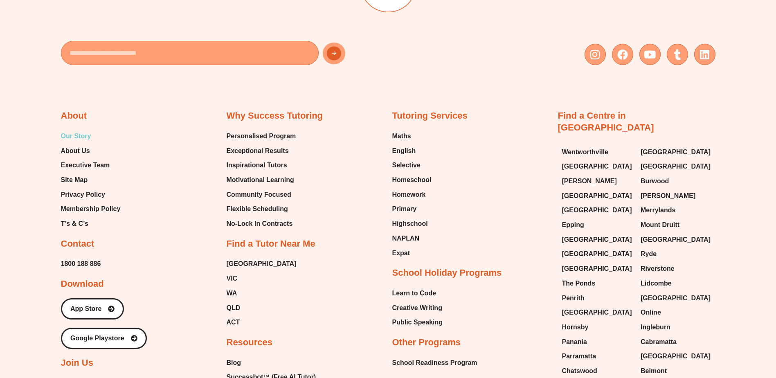 The height and width of the screenshot is (378, 776). I want to click on h2: Download, so click(82, 284).